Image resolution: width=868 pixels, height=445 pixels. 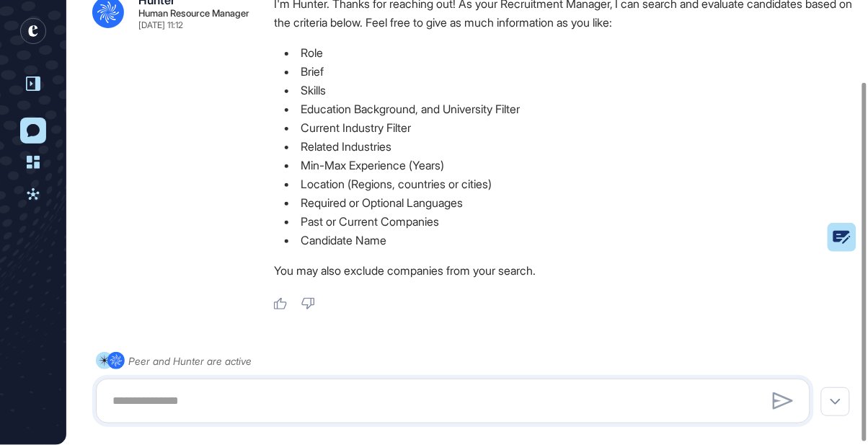 I want to click on div: entrapeer-logo, so click(x=33, y=31).